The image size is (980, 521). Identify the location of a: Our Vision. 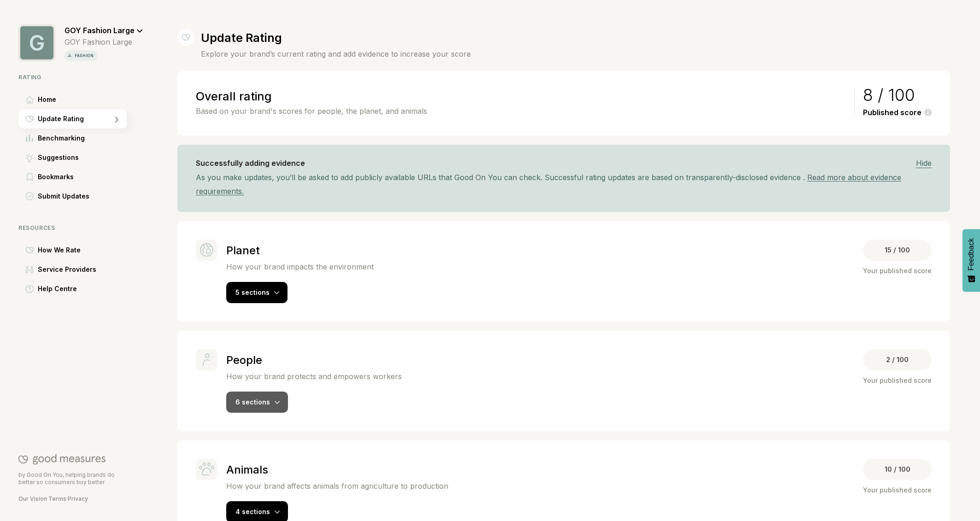
(33, 499).